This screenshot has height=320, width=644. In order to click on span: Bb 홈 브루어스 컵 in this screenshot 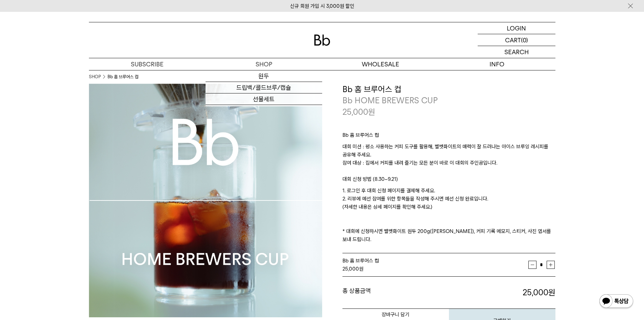, I will do `click(361, 261)`.